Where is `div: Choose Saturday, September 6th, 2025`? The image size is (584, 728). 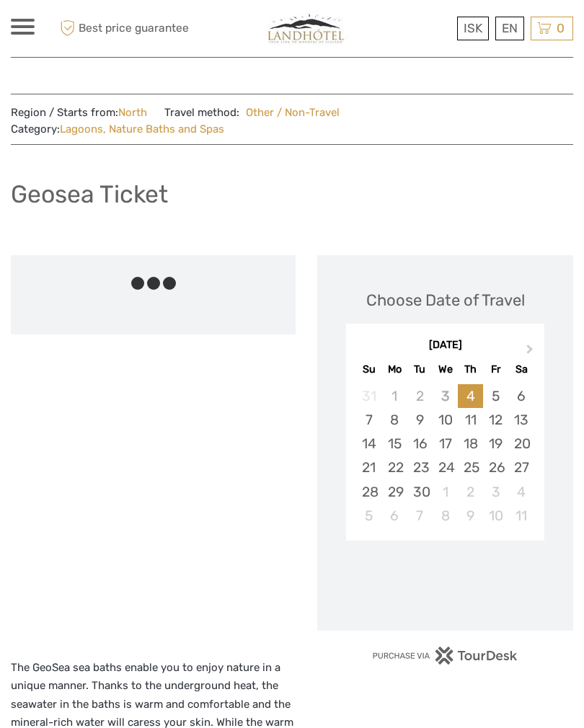
div: Choose Saturday, September 6th, 2025 is located at coordinates (520, 396).